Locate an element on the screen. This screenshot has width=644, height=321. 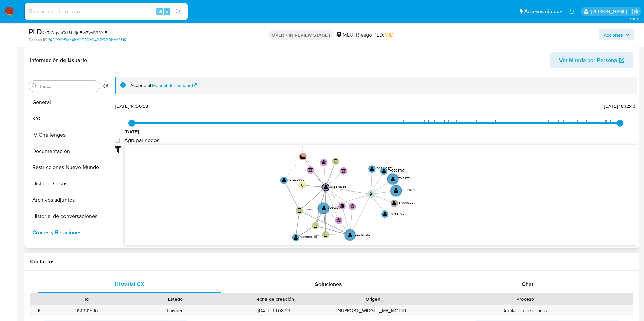
span: Historial CX is located at coordinates (130, 284).